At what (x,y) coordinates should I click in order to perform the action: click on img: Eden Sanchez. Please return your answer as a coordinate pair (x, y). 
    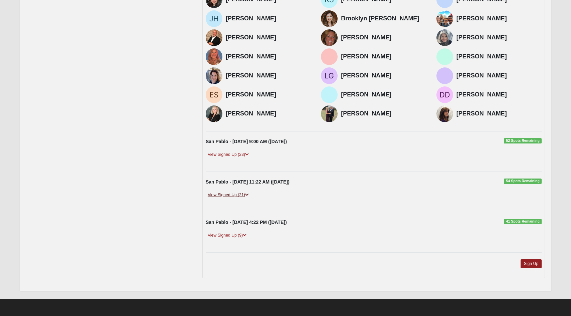
    Looking at the image, I should click on (214, 95).